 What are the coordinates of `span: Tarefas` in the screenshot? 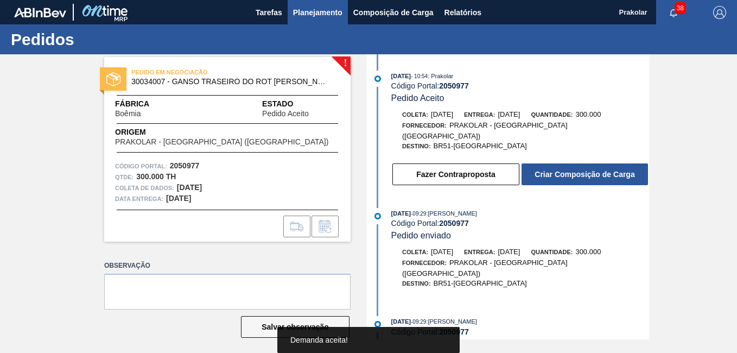 It's located at (269, 12).